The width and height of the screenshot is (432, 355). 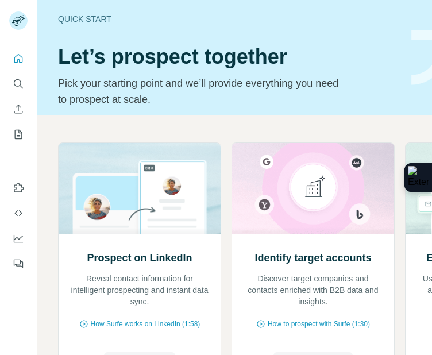 What do you see at coordinates (18, 134) in the screenshot?
I see `button: My lists` at bounding box center [18, 134].